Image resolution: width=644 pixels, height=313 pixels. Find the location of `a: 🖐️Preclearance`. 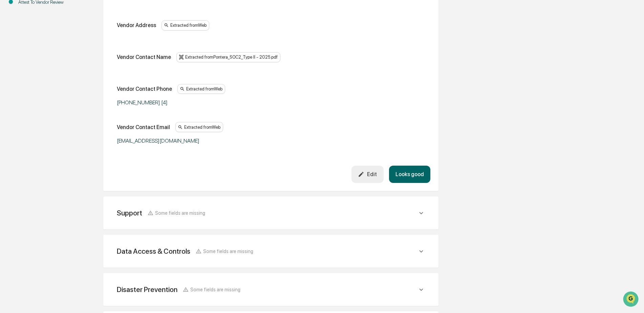

a: 🖐️Preclearance is located at coordinates (25, 142).